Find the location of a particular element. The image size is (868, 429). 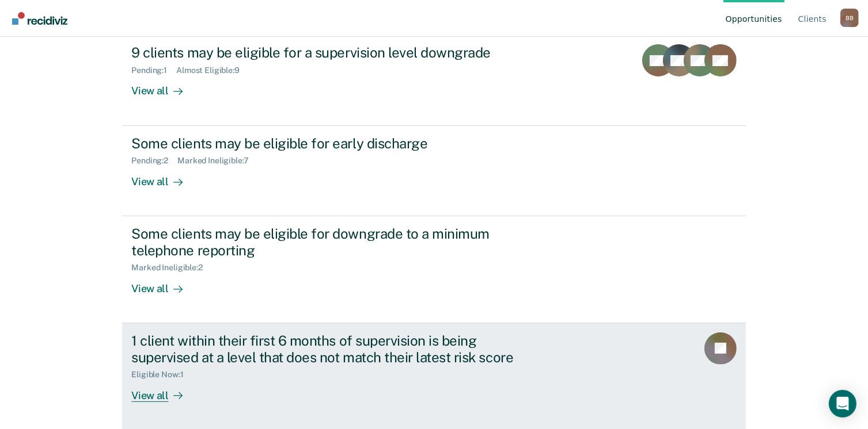

div: Some clients may be eligible for downgrade to a minimum telephone reporting is located at coordinates (333, 242).